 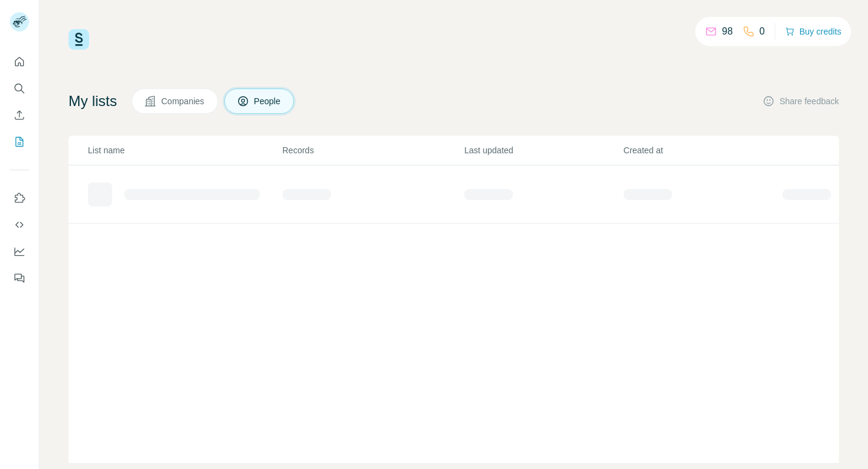 I want to click on h4: My lists, so click(x=93, y=101).